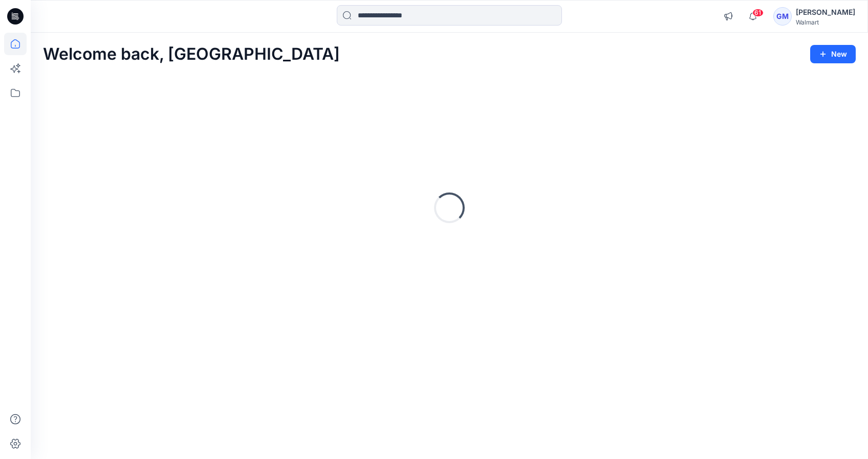 Image resolution: width=868 pixels, height=459 pixels. Describe the element at coordinates (825, 22) in the screenshot. I see `div: Walmart` at that location.